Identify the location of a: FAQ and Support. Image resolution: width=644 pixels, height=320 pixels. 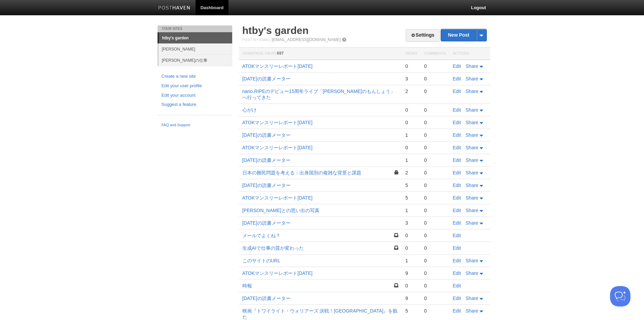
(195, 125).